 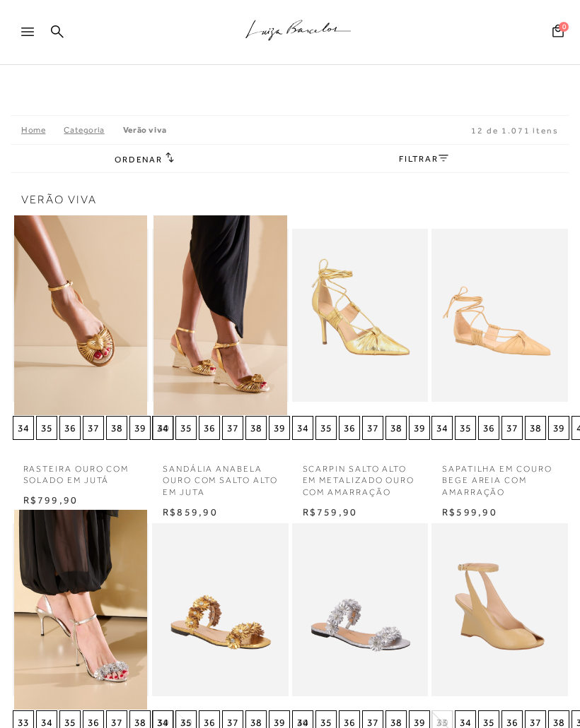 I want to click on a: RASTEIRA EM COURO DOURADO COM FLORES APLICADAS RASTEIRA EM COURO DOURADO COM FLORES APLICADAS, so click(x=220, y=610).